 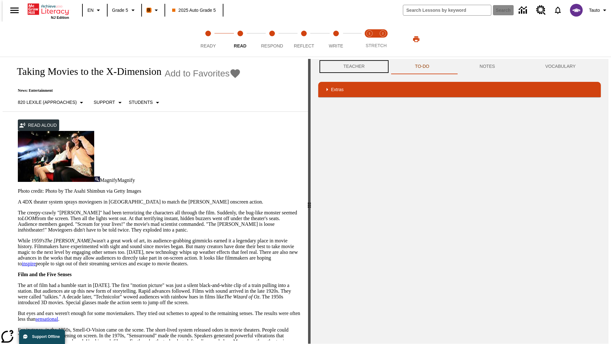 I want to click on text: 1, so click(x=369, y=33).